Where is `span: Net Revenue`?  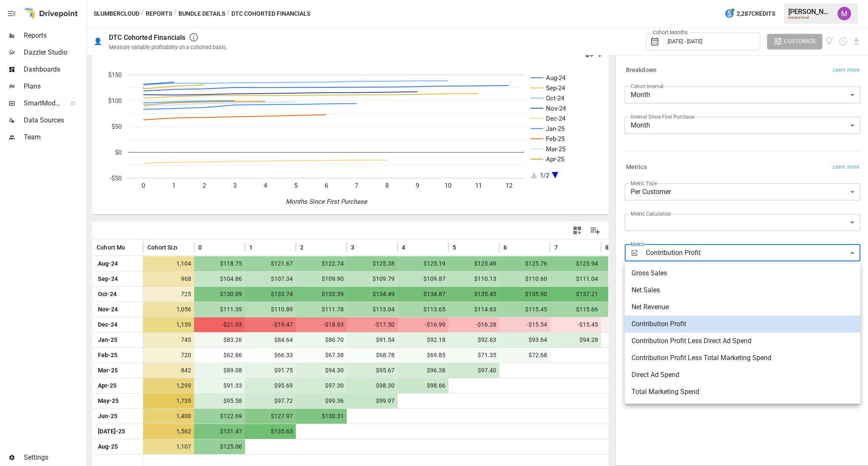
span: Net Revenue is located at coordinates (742, 307).